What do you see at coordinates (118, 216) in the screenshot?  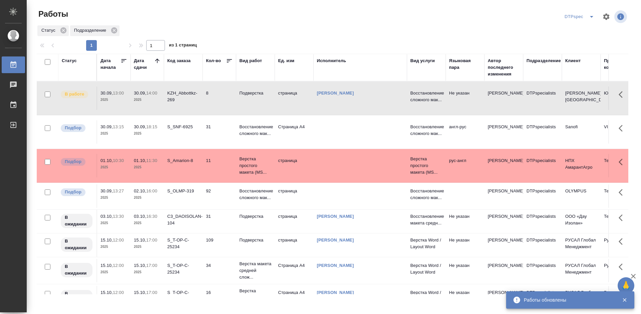 I see `p: 13:30` at bounding box center [118, 216].